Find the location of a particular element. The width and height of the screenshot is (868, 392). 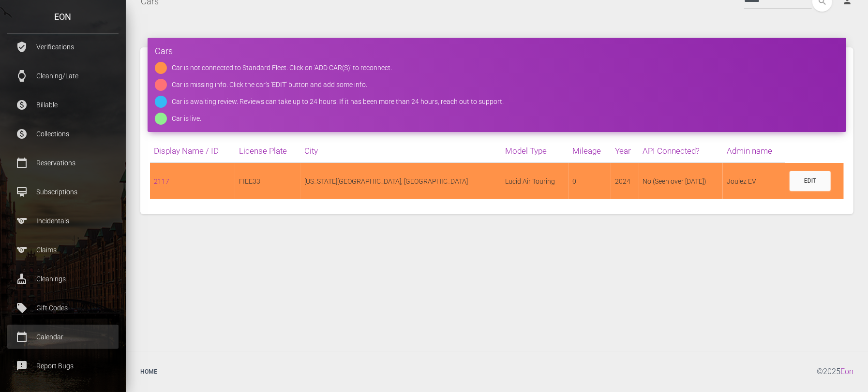

a: Eon is located at coordinates (847, 371).